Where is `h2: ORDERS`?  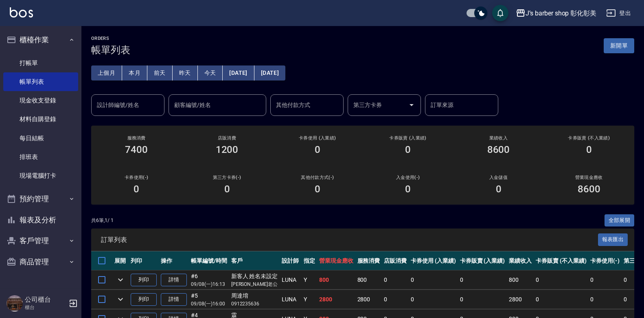
h2: ORDERS is located at coordinates (111, 38).